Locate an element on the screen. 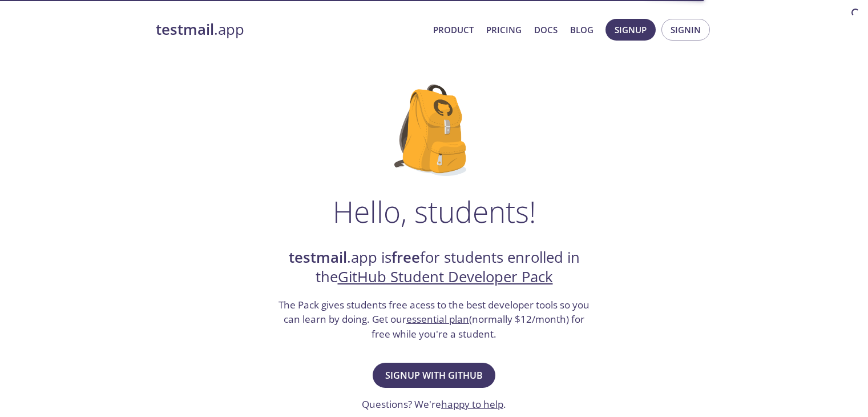 Image resolution: width=868 pixels, height=417 pixels. span: Signin is located at coordinates (685, 30).